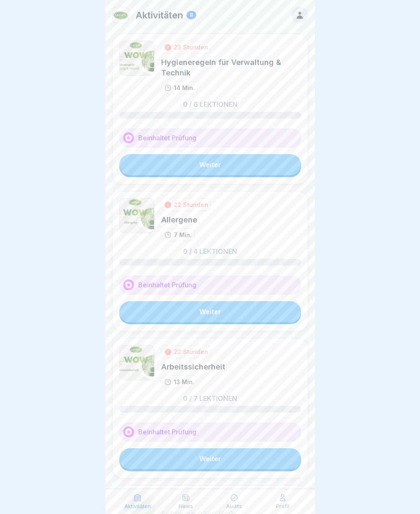 The image size is (420, 514). Describe the element at coordinates (283, 506) in the screenshot. I see `p: Profil` at that location.